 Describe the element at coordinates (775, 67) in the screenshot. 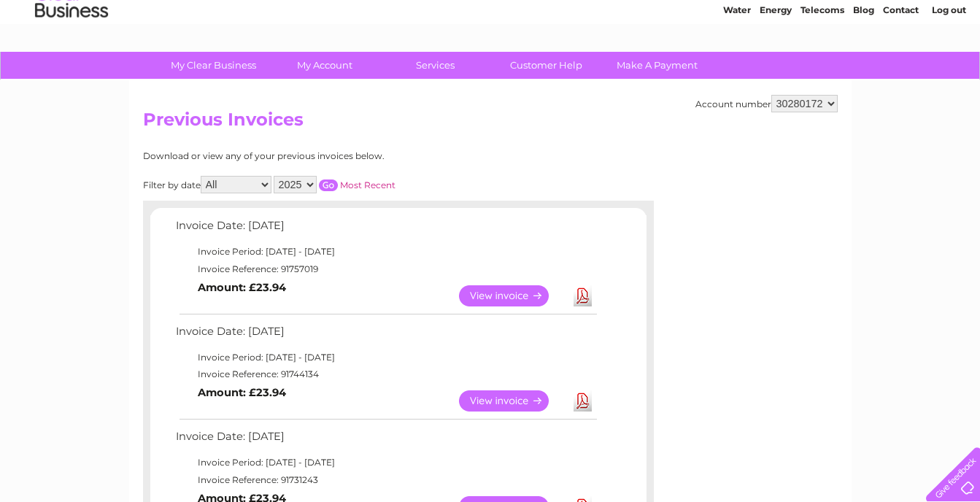

I see `a: Energy` at that location.